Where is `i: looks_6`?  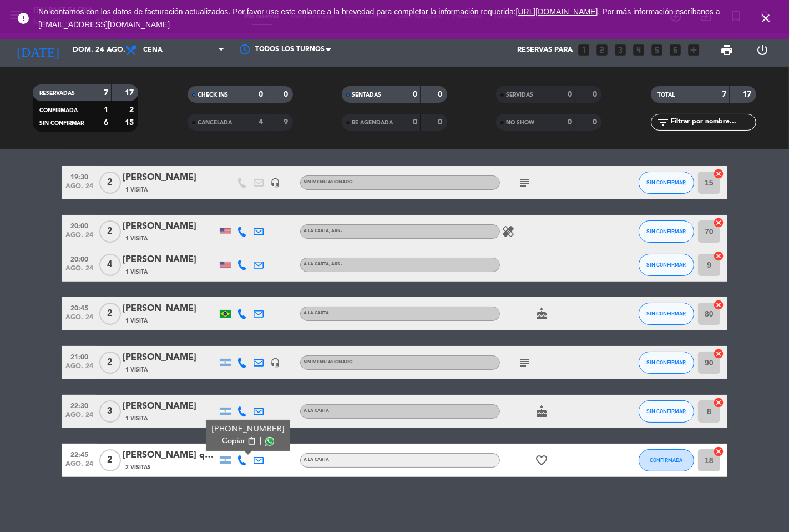
i: looks_6 is located at coordinates (676, 50).